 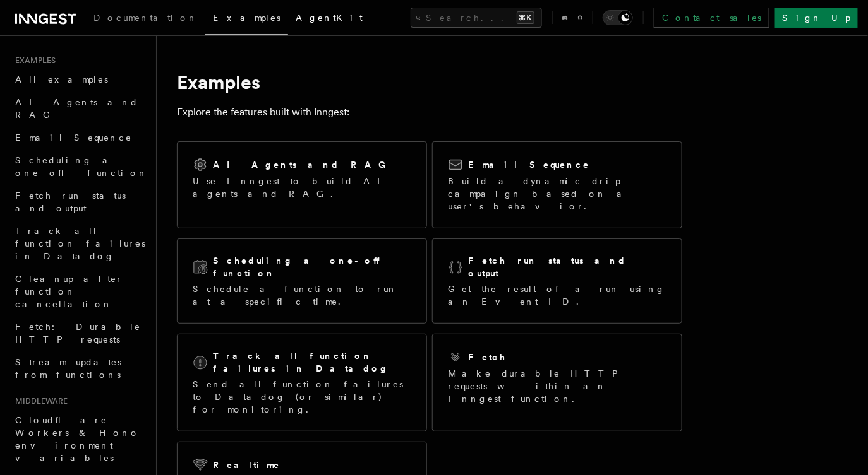 What do you see at coordinates (487, 357) in the screenshot?
I see `h2: Fetch` at bounding box center [487, 357].